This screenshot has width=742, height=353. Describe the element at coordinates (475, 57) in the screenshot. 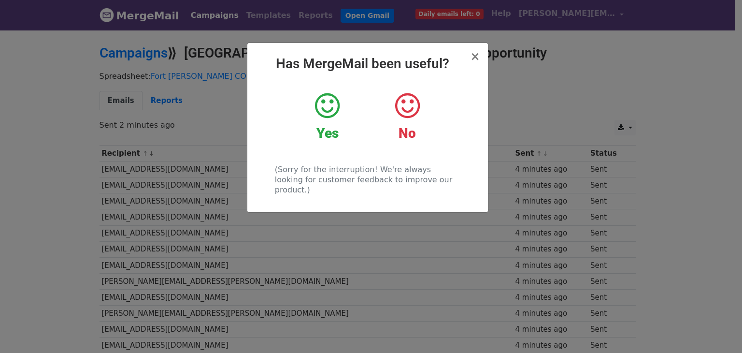

I see `button: Close` at that location.